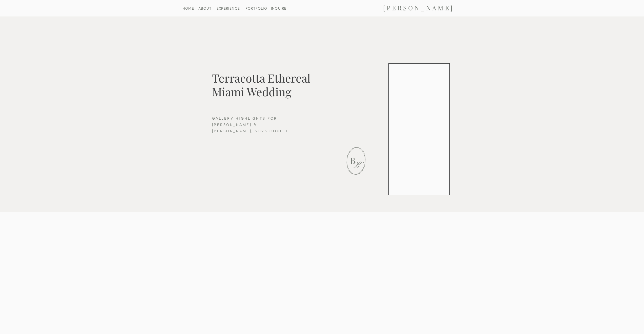  What do you see at coordinates (269, 79) in the screenshot?
I see `h2: Terracotta Ethereal Miami Wedding` at bounding box center [269, 79].